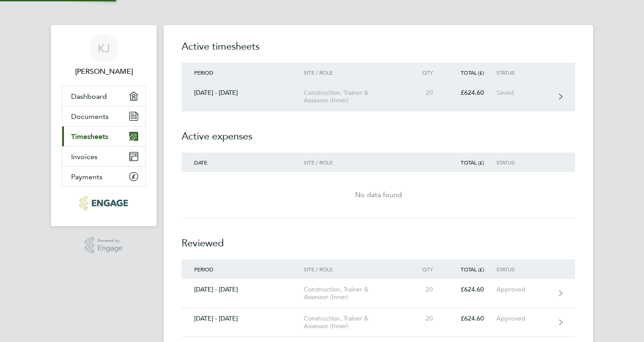 The image size is (644, 342). I want to click on h2: Active expenses, so click(378, 132).